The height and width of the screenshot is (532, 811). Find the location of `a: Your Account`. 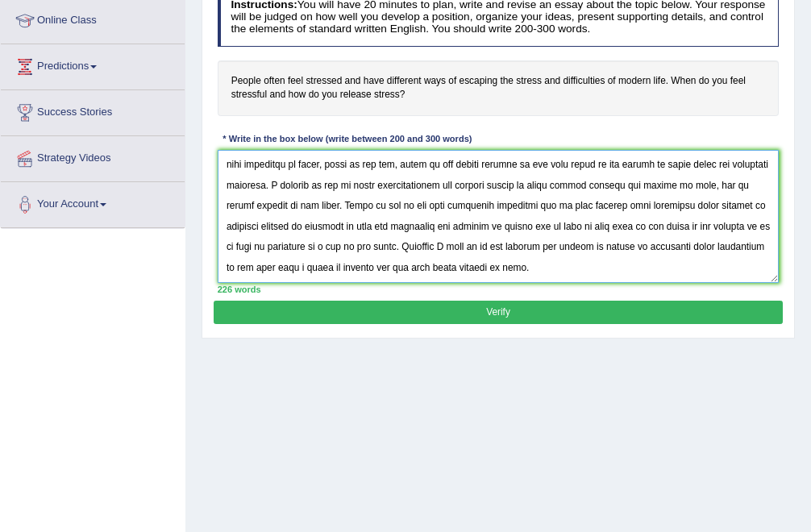

a: Your Account is located at coordinates (93, 202).